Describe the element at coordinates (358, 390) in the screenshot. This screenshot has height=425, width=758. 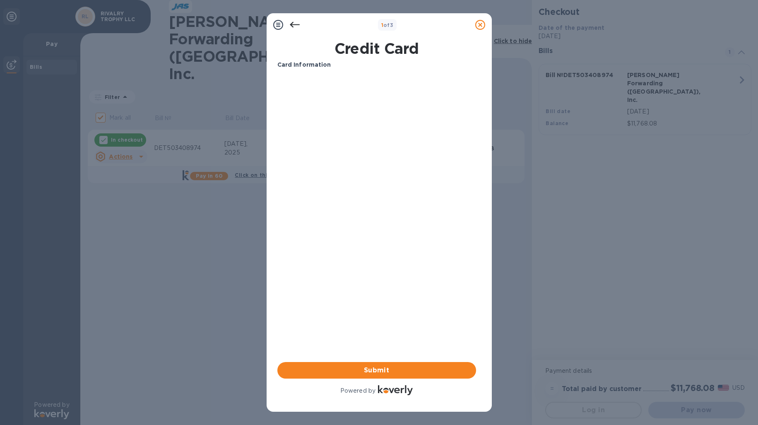
I see `p: Powered by` at that location.